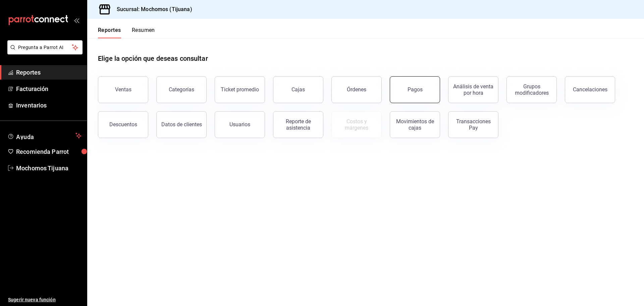 This screenshot has width=644, height=306. Describe the element at coordinates (240, 90) in the screenshot. I see `div: Ticket promedio` at that location.